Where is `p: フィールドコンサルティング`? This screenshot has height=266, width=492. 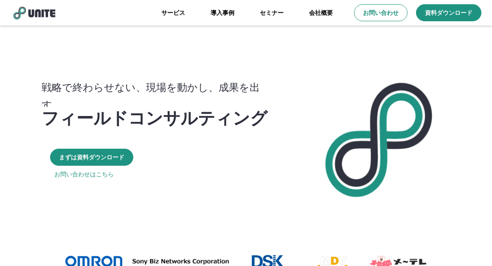
p: フィールドコンサルティング is located at coordinates (154, 117).